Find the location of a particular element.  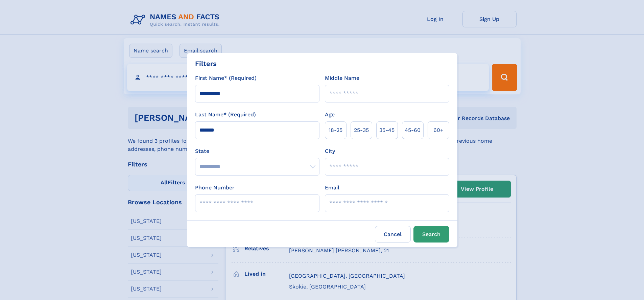

label: First Name* (Required) is located at coordinates (226, 78).